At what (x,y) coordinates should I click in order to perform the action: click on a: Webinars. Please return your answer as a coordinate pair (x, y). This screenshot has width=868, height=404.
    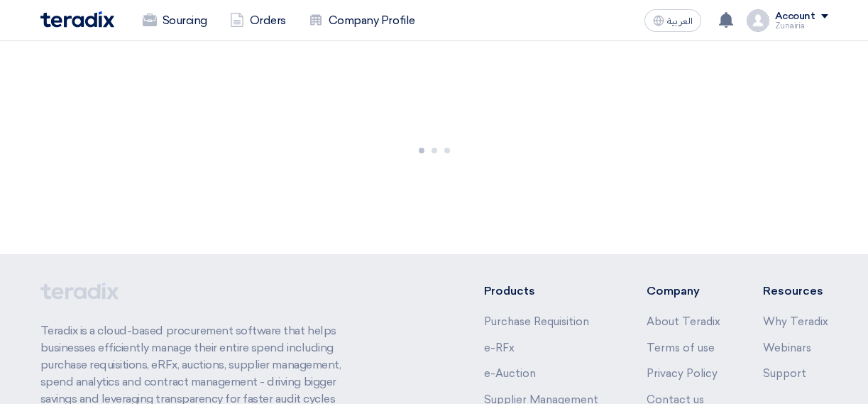
    Looking at the image, I should click on (787, 348).